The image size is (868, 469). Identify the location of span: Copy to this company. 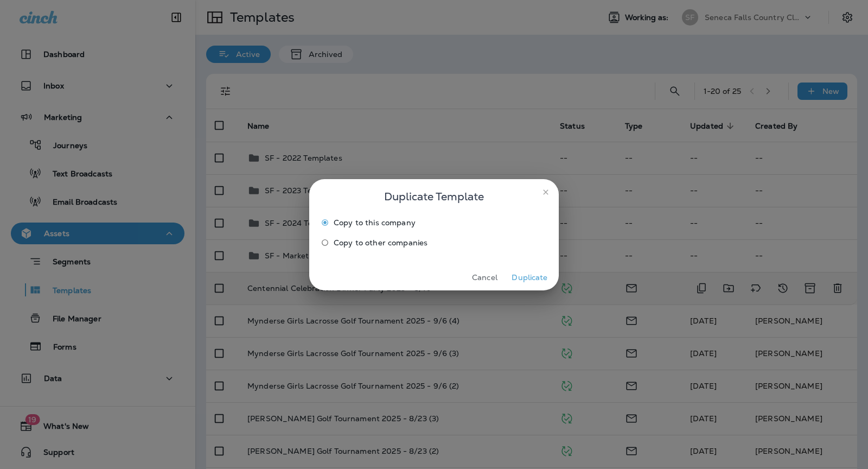
(375, 222).